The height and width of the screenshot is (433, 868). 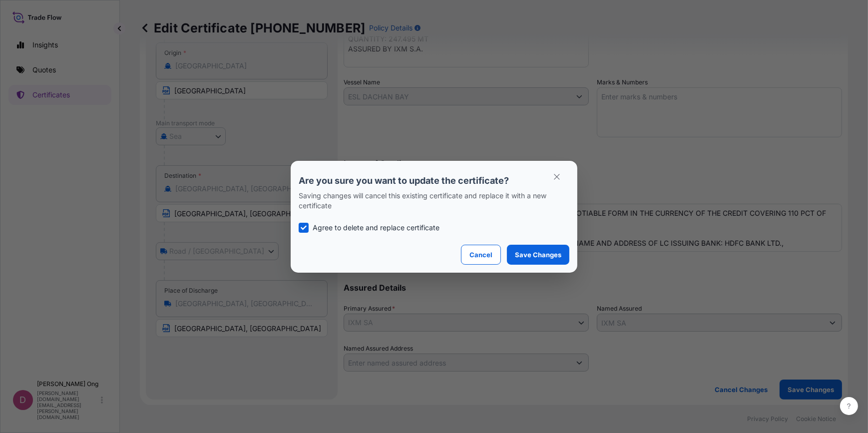 What do you see at coordinates (434, 180) in the screenshot?
I see `p: Are you sure you want to update the certificate?` at bounding box center [434, 180].